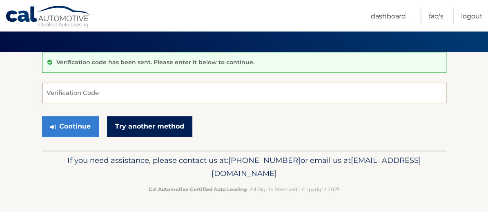 This screenshot has height=212, width=488. Describe the element at coordinates (472, 16) in the screenshot. I see `a: Logout` at that location.